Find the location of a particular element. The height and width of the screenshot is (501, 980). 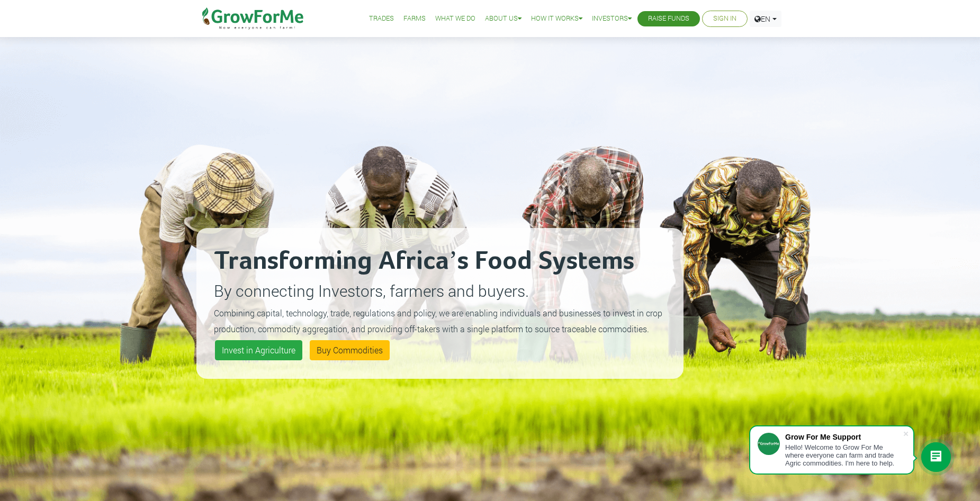

div: Hello! Welcome to Grow For Me where everyone can farm and trade Agric commodities. I'm here to help. is located at coordinates (844, 455).